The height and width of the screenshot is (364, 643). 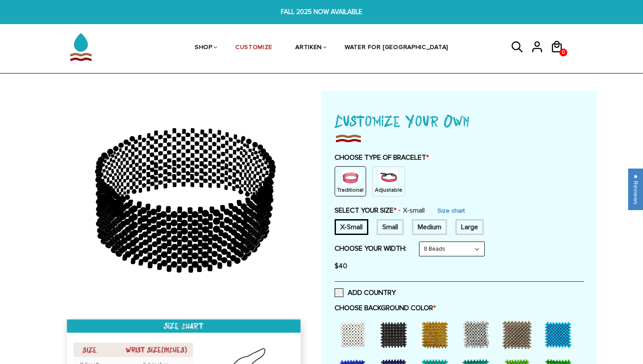 What do you see at coordinates (564, 53) in the screenshot?
I see `span: 0` at bounding box center [564, 53].